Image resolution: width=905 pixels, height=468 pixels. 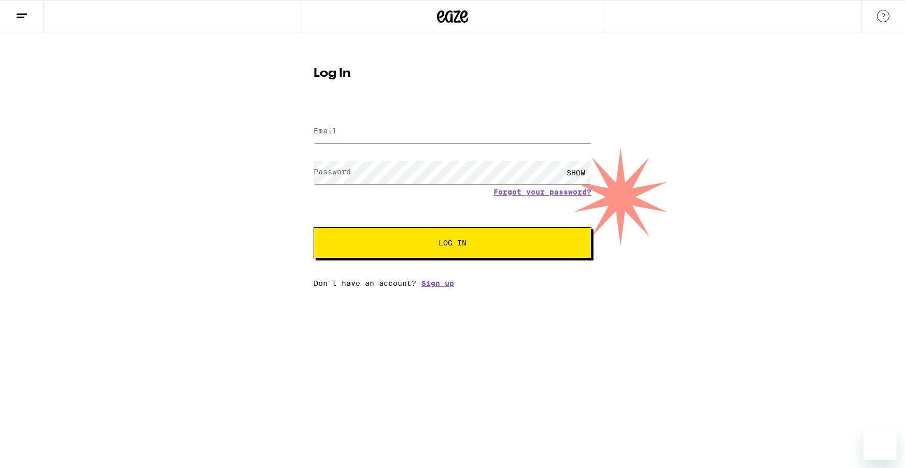 I want to click on label: Email, so click(x=325, y=131).